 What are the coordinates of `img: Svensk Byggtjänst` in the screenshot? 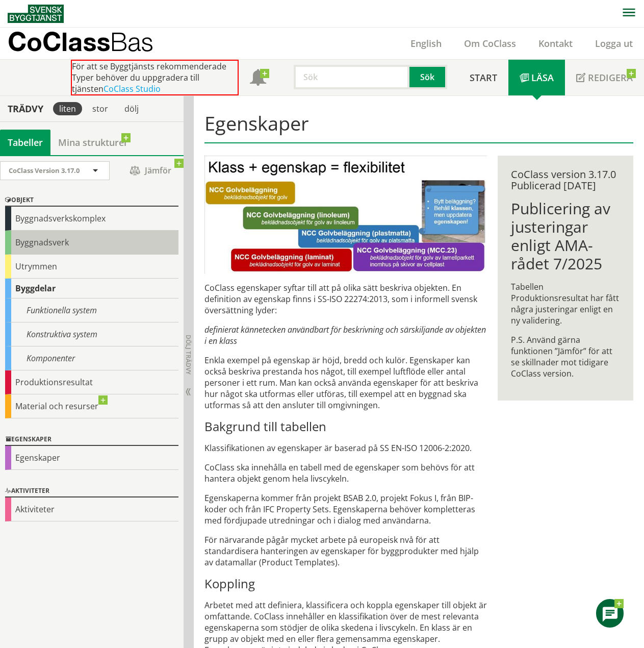 It's located at (36, 14).